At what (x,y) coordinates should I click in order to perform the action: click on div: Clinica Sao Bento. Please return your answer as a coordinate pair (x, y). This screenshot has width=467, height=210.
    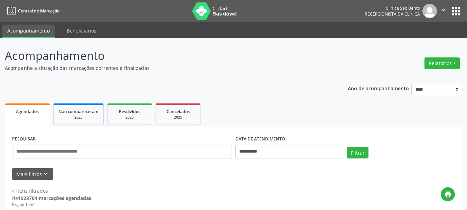
    Looking at the image, I should click on (392, 8).